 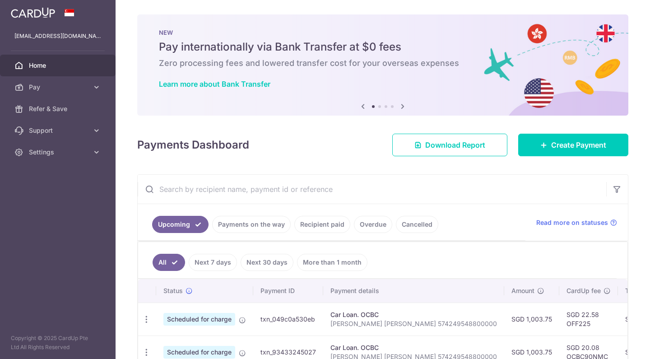 What do you see at coordinates (383, 47) in the screenshot?
I see `h5: Pay internationally via Bank Transfer at $0 fees` at bounding box center [383, 47].